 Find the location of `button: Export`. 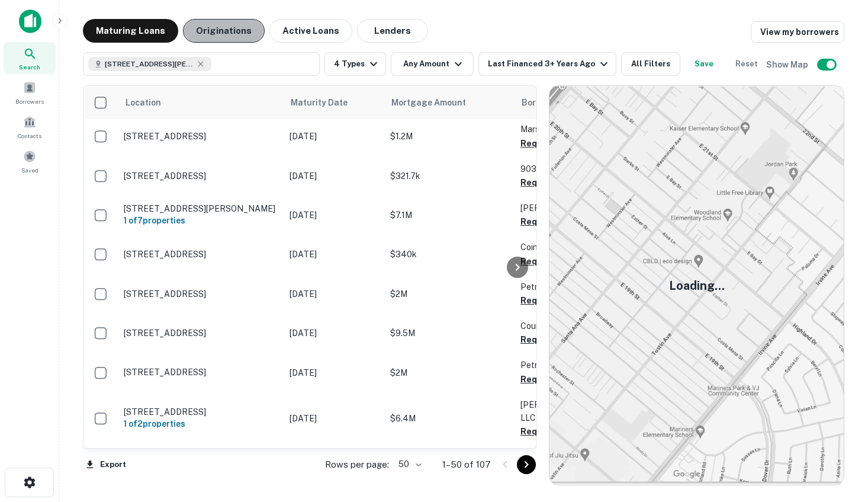

button: Export is located at coordinates (106, 465).